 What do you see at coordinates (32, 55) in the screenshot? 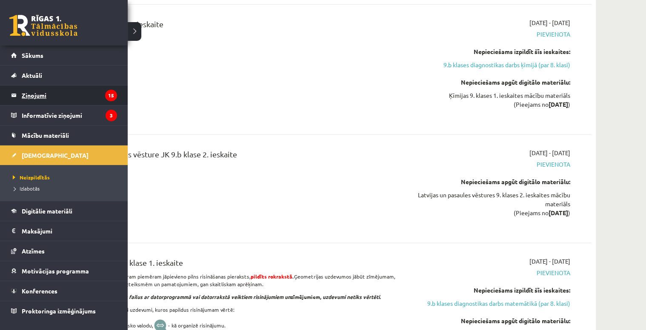
I see `span: Sākums` at bounding box center [32, 55].